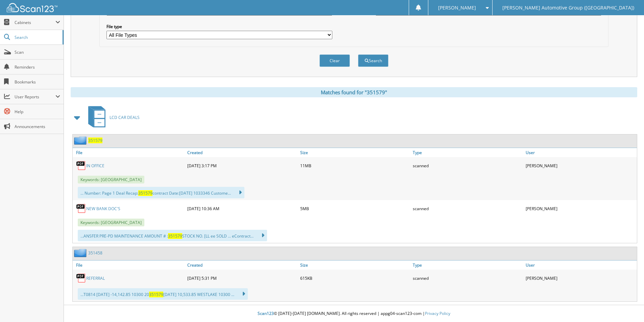 This screenshot has width=644, height=322. Describe the element at coordinates (37, 127) in the screenshot. I see `span: Announcements` at that location.